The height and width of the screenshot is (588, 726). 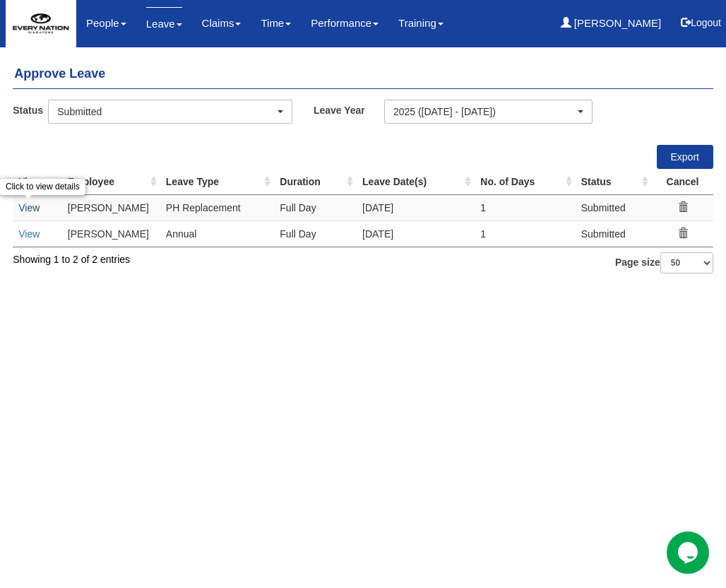 What do you see at coordinates (614, 181) in the screenshot?
I see `th: Status : activate to sort column ascending` at bounding box center [614, 181].